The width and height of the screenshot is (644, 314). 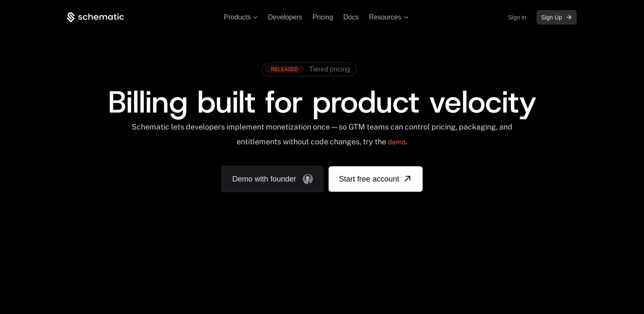 I want to click on a: [object Object],[object Object], so click(x=308, y=69).